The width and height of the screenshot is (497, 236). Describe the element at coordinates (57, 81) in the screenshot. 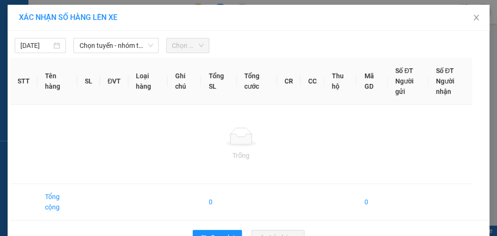

I see `th: Tên hàng` at that location.